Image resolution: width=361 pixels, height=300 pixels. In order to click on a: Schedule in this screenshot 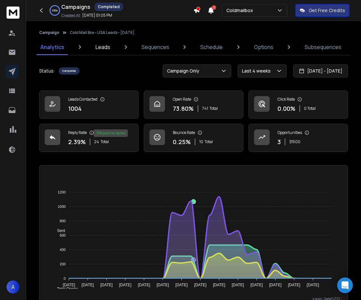, I will do `click(211, 47)`.